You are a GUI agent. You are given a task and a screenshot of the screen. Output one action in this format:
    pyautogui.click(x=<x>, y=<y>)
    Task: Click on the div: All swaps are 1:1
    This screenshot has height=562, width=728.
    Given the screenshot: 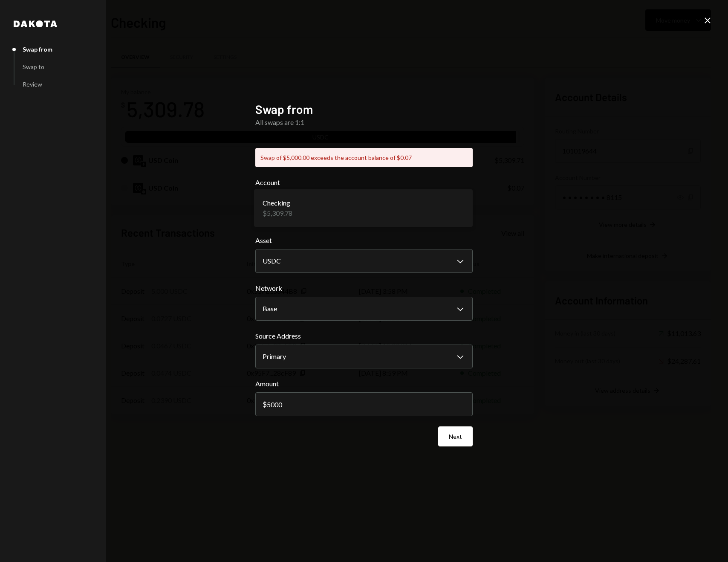 What is the action you would take?
    pyautogui.click(x=364, y=122)
    